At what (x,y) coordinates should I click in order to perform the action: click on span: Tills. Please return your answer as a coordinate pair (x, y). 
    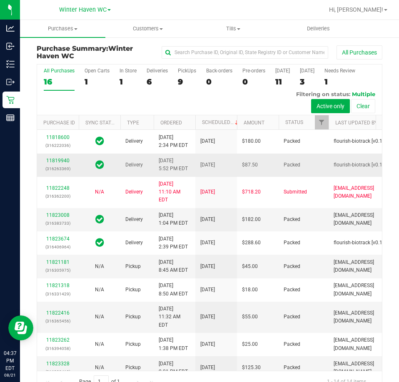
    Looking at the image, I should click on (233, 29).